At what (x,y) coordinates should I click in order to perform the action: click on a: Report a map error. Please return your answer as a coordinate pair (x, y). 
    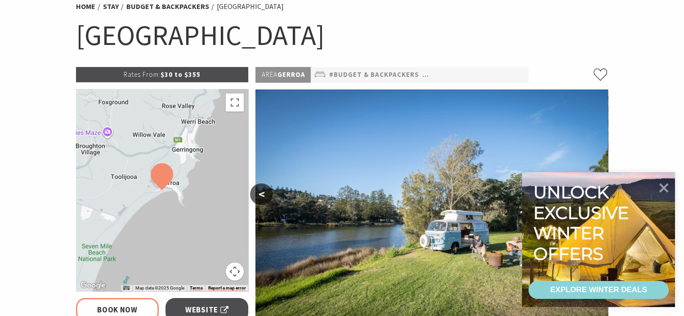
    Looking at the image, I should click on (227, 288).